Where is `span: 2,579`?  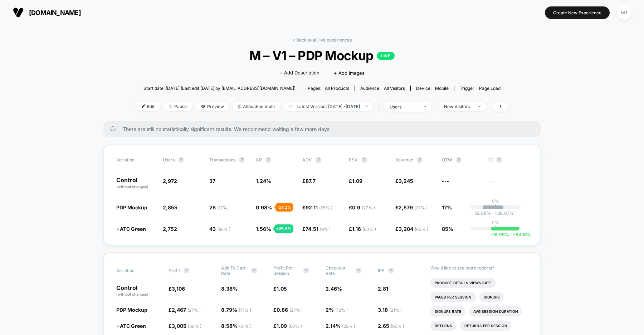 span: 2,579 is located at coordinates (413, 207).